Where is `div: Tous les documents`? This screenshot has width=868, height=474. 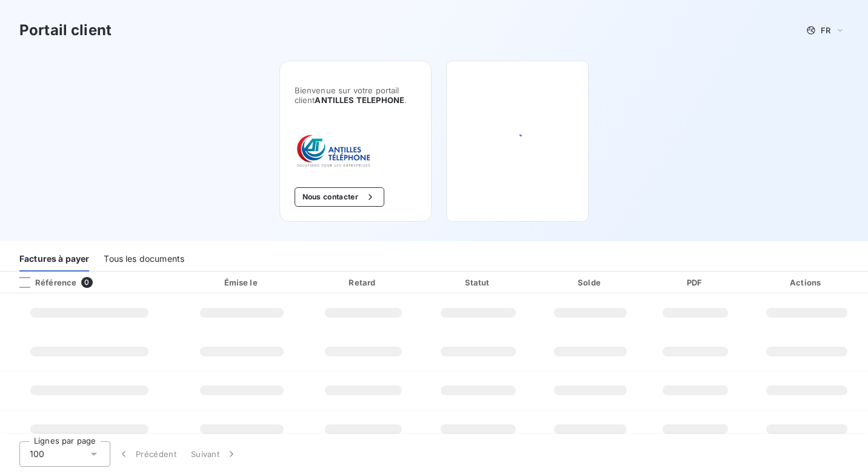 div: Tous les documents is located at coordinates (144, 259).